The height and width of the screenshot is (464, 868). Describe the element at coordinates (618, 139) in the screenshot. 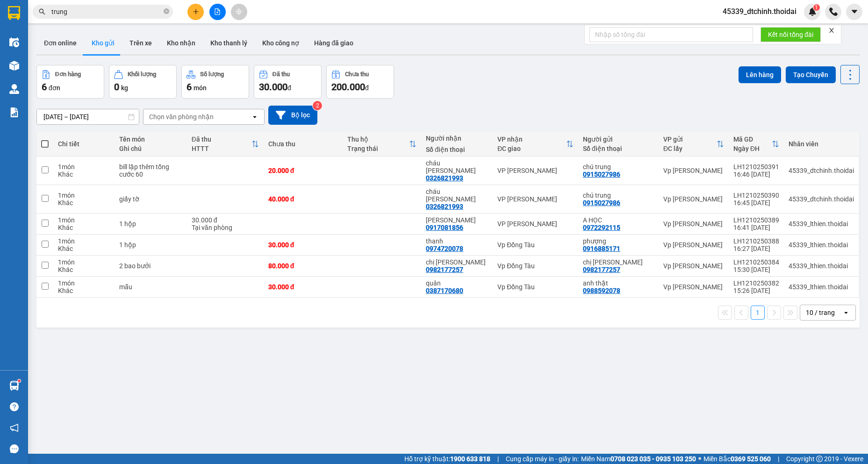

I see `div: Người gửi` at that location.